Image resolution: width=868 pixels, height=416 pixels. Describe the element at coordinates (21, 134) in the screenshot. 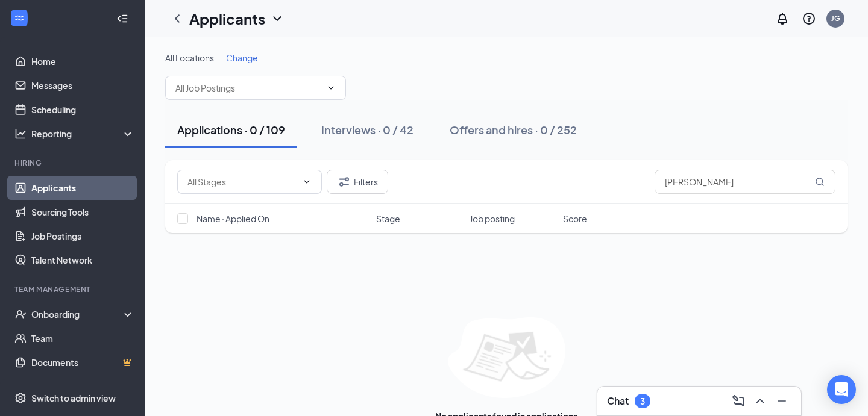

I see `svg: Analysis` at that location.